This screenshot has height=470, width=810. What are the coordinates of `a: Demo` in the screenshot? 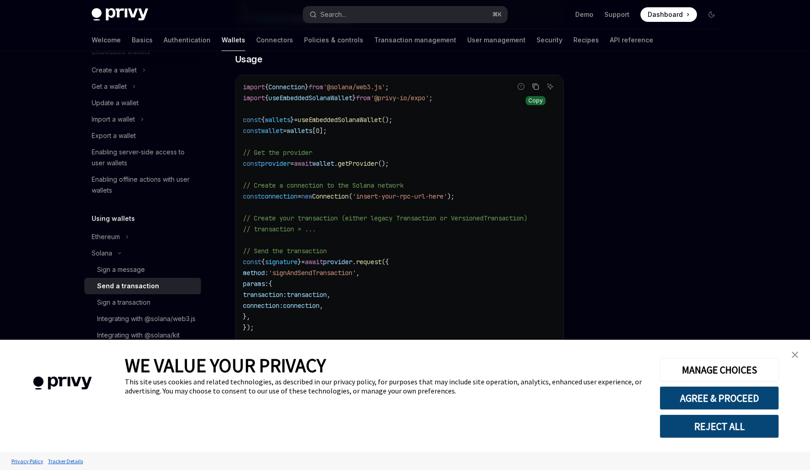 It's located at (584, 15).